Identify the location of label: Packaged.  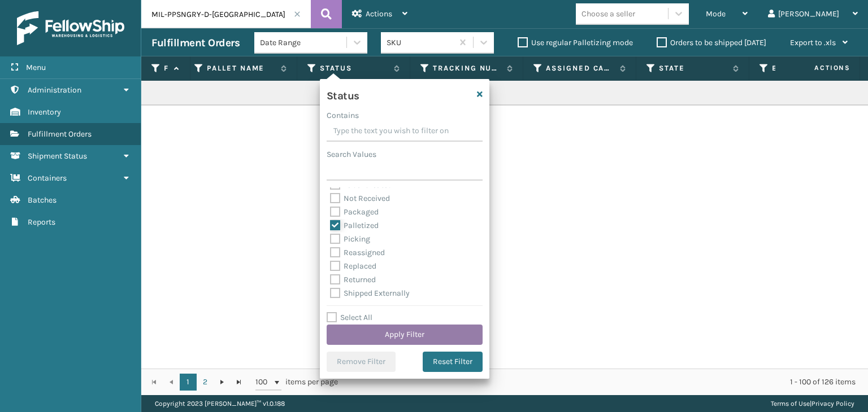
(354, 211).